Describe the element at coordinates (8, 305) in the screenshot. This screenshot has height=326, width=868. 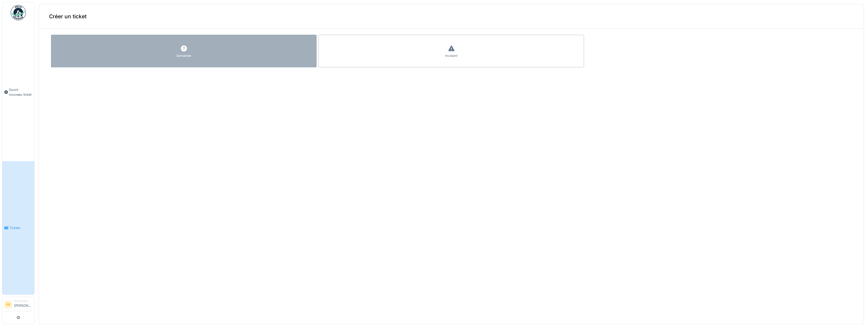
I see `li: BB` at that location.